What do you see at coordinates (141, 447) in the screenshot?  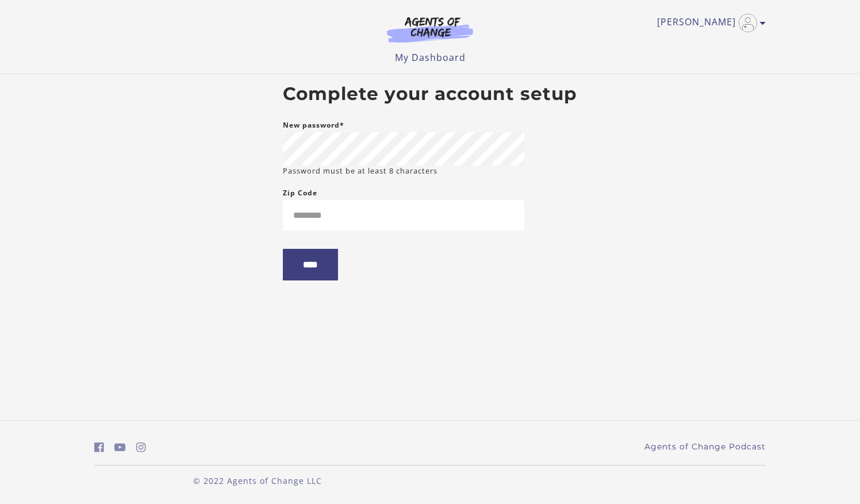 I see `i: https://www.instagram.com/agentsofchangeprep/ (Open in a new window)` at bounding box center [141, 447].